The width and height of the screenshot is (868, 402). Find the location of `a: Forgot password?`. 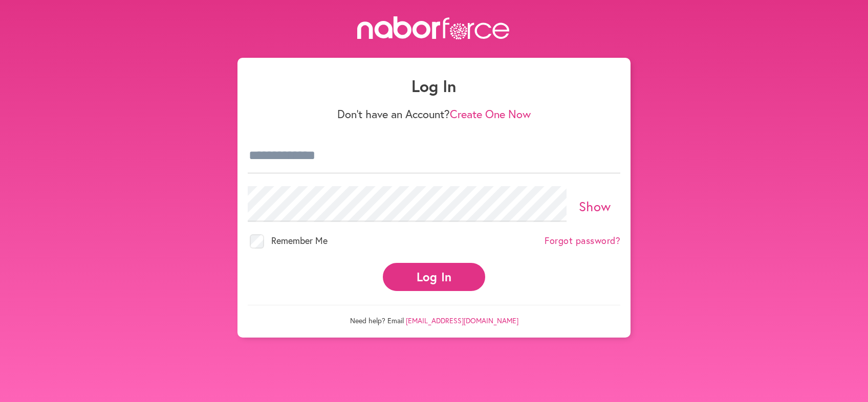

a: Forgot password? is located at coordinates (582, 241).